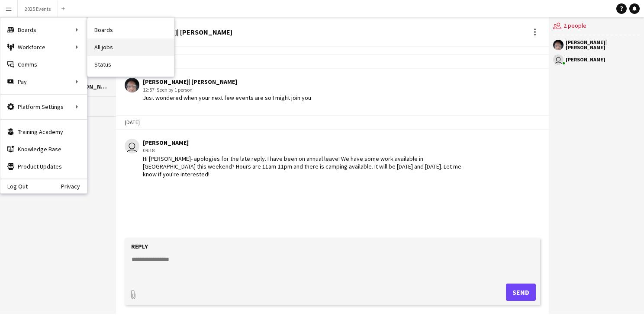 The width and height of the screenshot is (644, 319). I want to click on div: 2 people, so click(596, 26).